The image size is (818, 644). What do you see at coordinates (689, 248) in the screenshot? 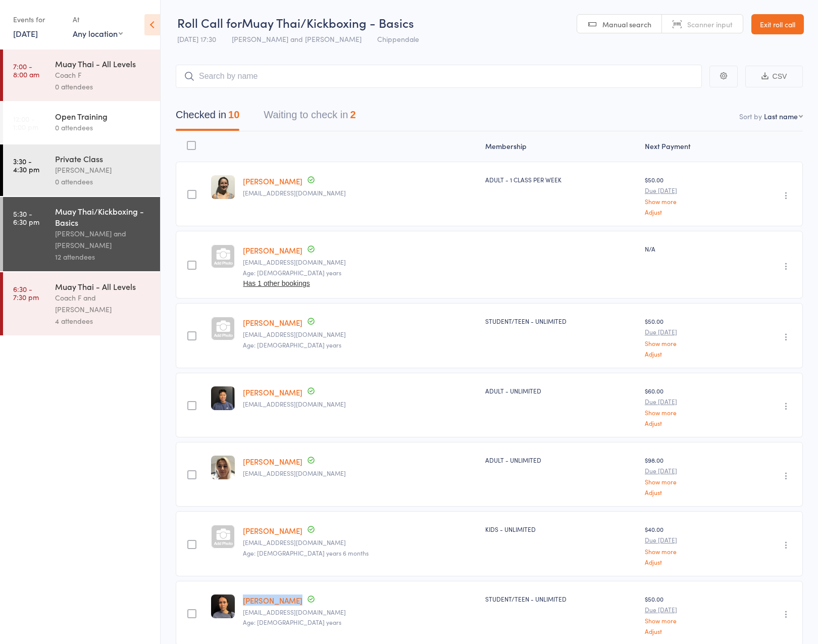
I see `div: N/A` at bounding box center [689, 248].